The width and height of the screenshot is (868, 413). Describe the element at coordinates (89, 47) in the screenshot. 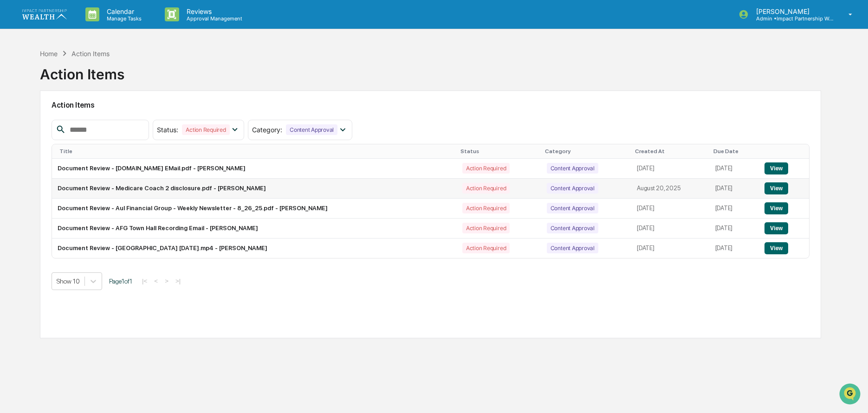

I see `input: Clear` at that location.